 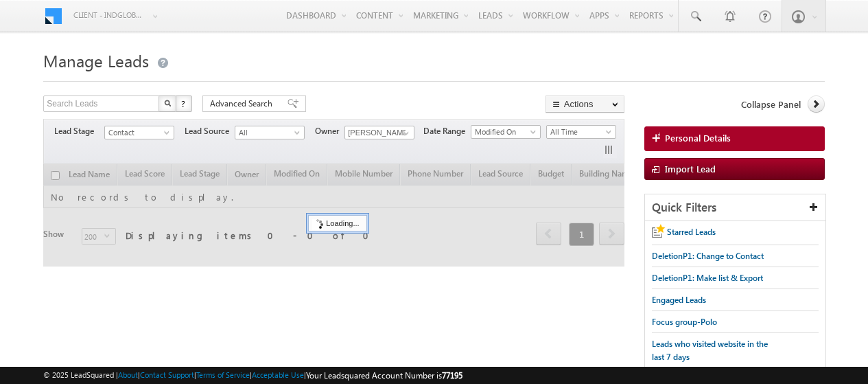 What do you see at coordinates (452, 375) in the screenshot?
I see `span: 77195` at bounding box center [452, 375].